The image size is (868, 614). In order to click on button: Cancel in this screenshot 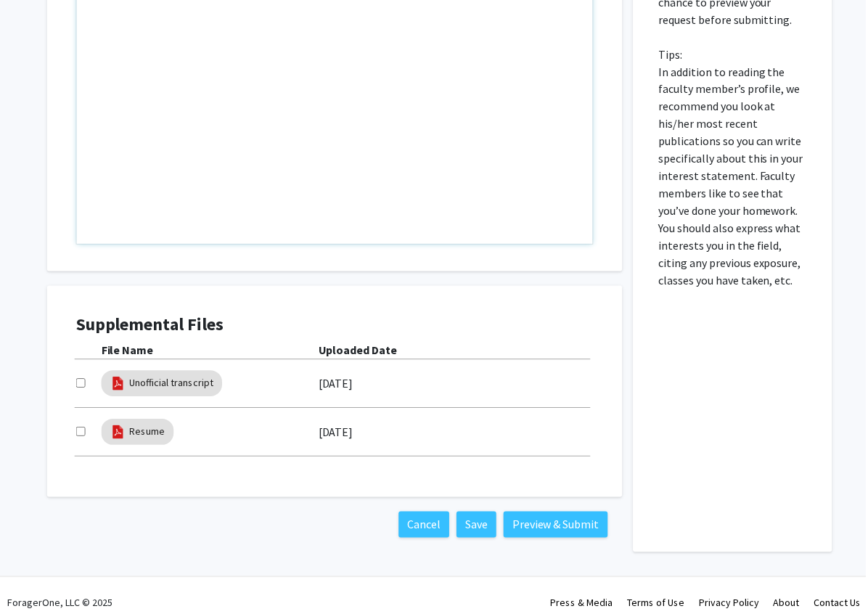, I will do `click(425, 526)`.